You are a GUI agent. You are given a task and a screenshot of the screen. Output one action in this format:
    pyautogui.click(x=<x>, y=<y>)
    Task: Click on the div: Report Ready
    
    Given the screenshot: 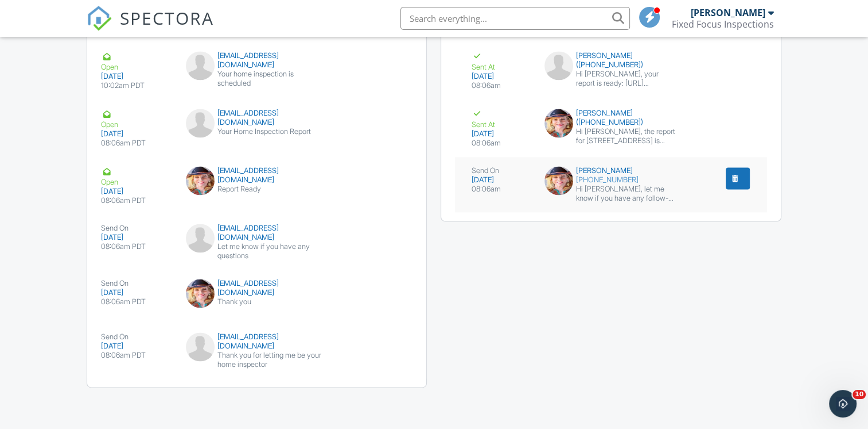 What is the action you would take?
    pyautogui.click(x=257, y=189)
    